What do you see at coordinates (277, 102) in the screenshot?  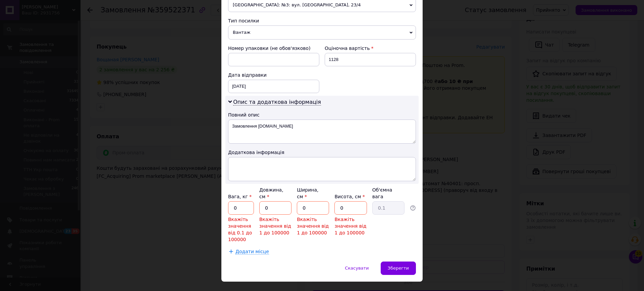 I see `span: Опис та додаткова інформація` at bounding box center [277, 102].